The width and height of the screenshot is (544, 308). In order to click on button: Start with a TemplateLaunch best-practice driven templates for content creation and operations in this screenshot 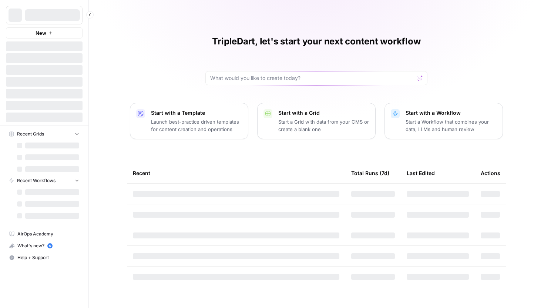, I will do `click(189, 121)`.